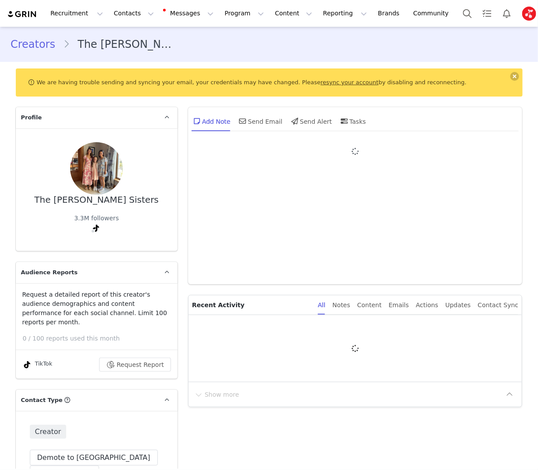 This screenshot has width=538, height=470. Describe the element at coordinates (349, 82) in the screenshot. I see `a: resync your account` at that location.